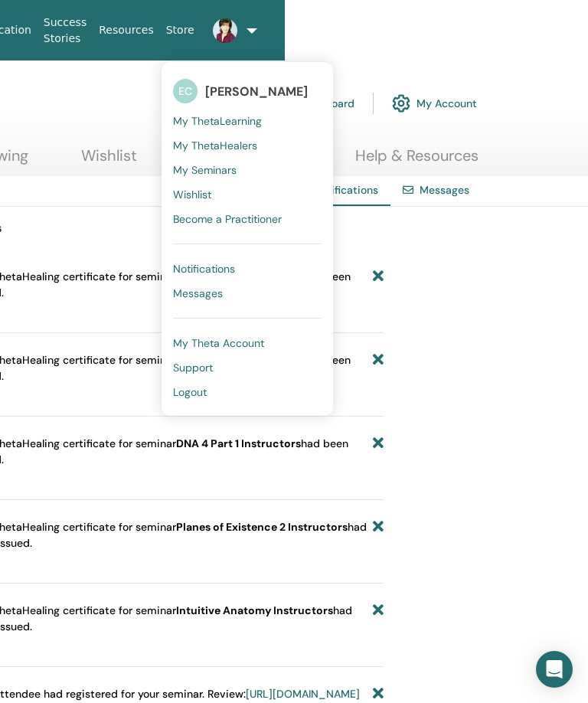  What do you see at coordinates (434, 104) in the screenshot?
I see `a: My Account` at bounding box center [434, 104].